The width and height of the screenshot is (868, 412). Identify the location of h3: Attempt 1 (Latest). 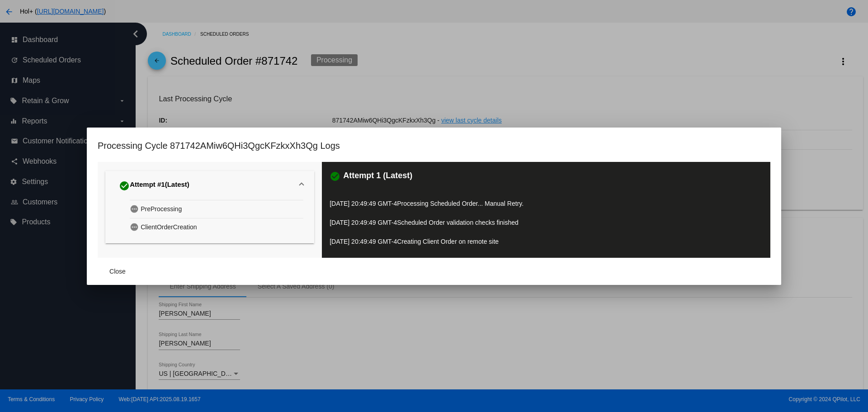
(378, 176).